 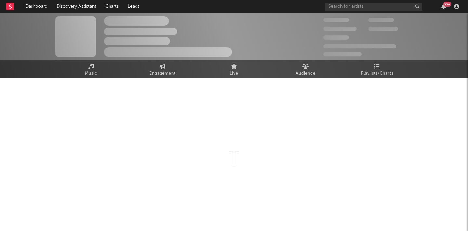 What do you see at coordinates (444, 7) in the screenshot?
I see `button: 99+` at bounding box center [444, 7].